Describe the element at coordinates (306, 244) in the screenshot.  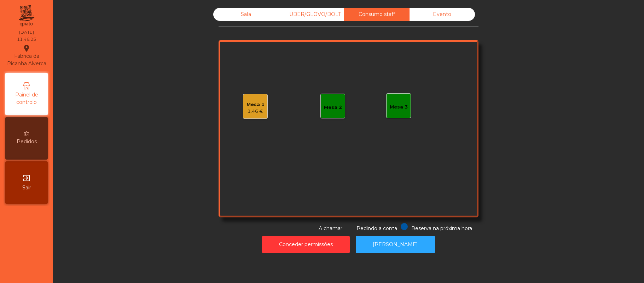
I see `button: Conceder permissões` at that location.